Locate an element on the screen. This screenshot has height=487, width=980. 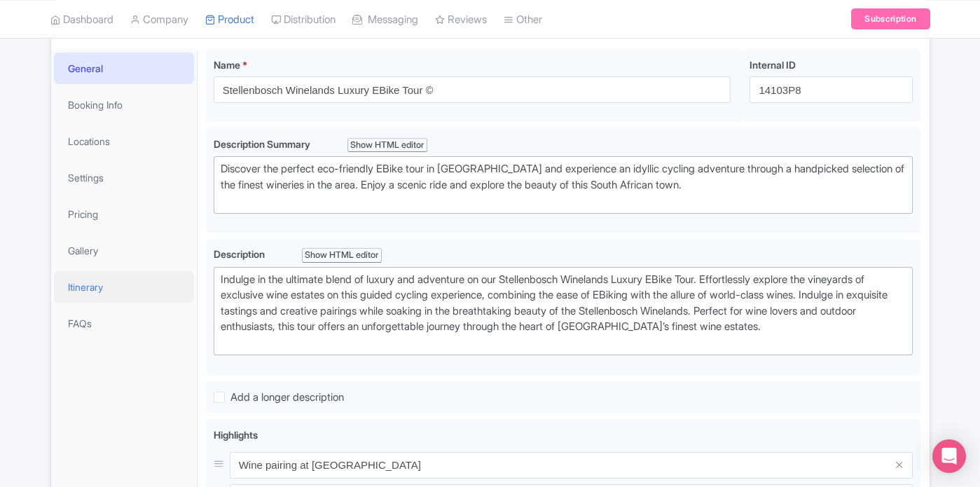
span: Description Summary is located at coordinates (263, 144).